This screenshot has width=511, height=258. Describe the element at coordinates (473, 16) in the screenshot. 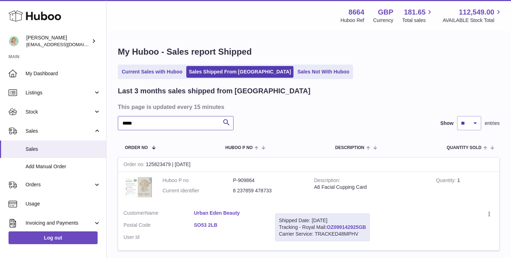

I see `a: 112,549.00 AVAILABLE Stock Total` at that location.